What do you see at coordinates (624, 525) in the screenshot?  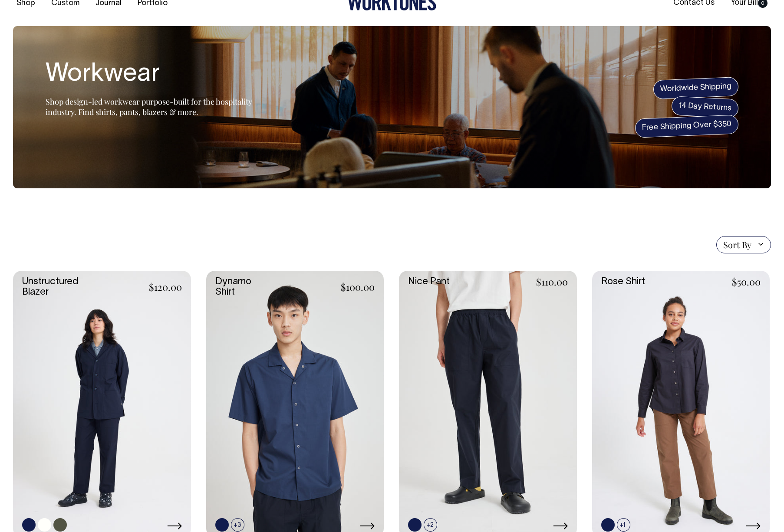 I see `span: +1` at bounding box center [624, 525].